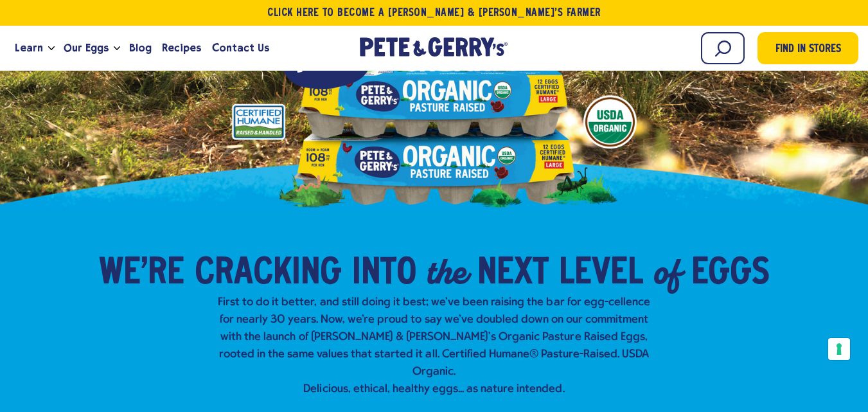 Image resolution: width=868 pixels, height=412 pixels. Describe the element at coordinates (839, 349) in the screenshot. I see `button: Your consent preferences for tracking technologies` at that location.